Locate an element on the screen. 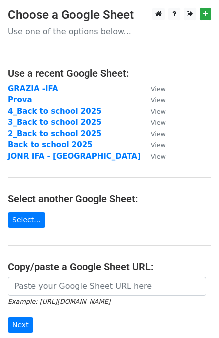 Image resolution: width=219 pixels, height=338 pixels. a: GRAZIA -IFA is located at coordinates (33, 89).